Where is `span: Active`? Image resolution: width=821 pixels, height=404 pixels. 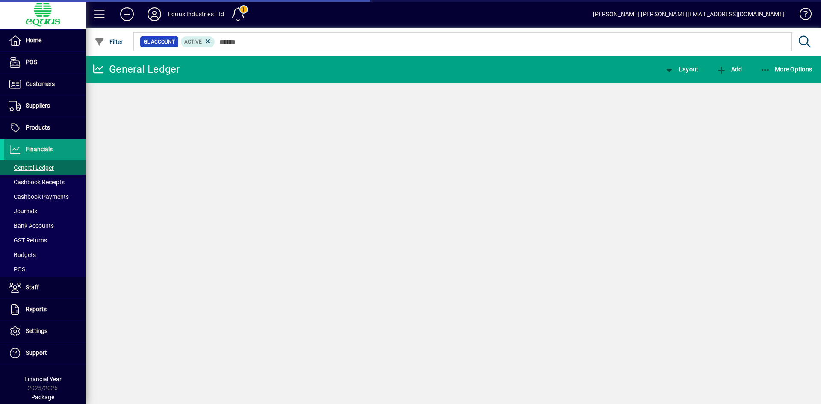 span: Active is located at coordinates (193, 42).